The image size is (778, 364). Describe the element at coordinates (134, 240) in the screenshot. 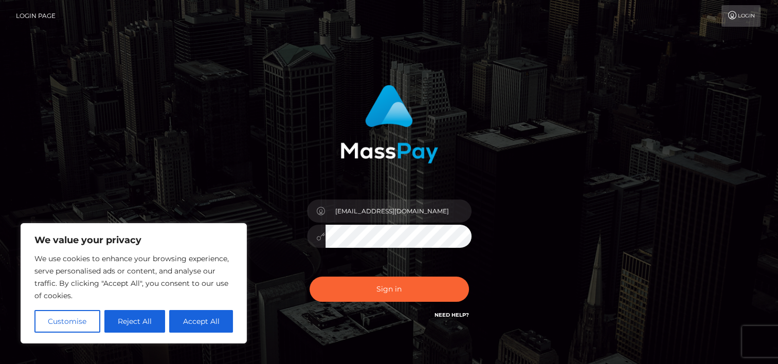

I see `p: We value your privacy` at that location.